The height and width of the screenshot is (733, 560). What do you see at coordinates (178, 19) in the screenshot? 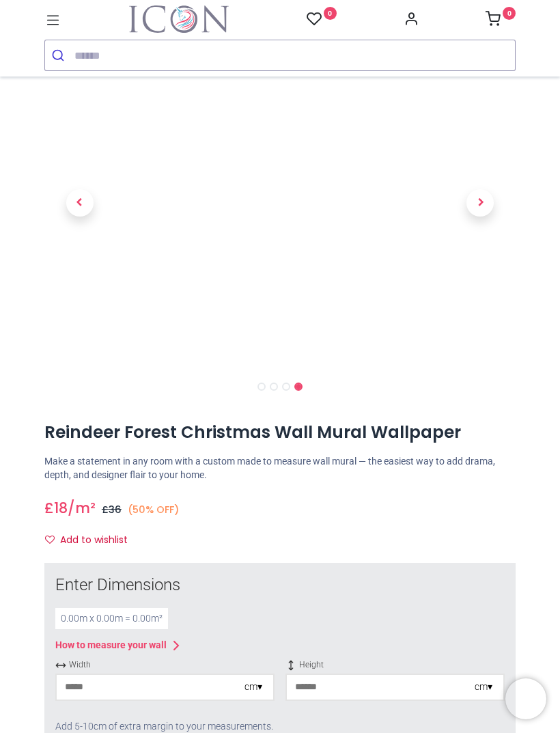
I see `img: Icon Wall Stickers` at bounding box center [178, 19].